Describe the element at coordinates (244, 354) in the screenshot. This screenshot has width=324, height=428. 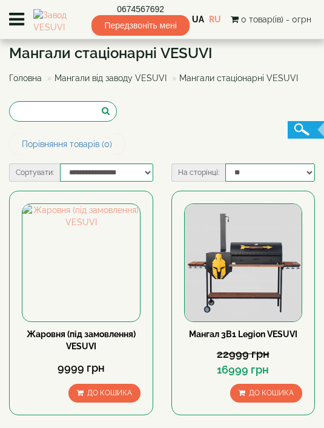
I see `div: 22999 грн` at that location.